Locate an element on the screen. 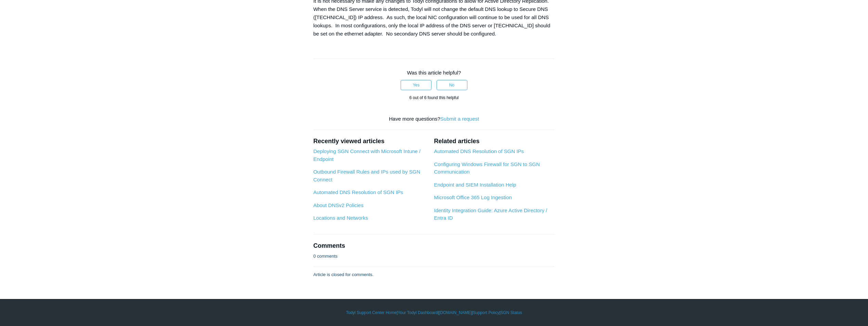  a: Identity Integration Guide: Azure Active Directory / Entra ID is located at coordinates (490, 215).